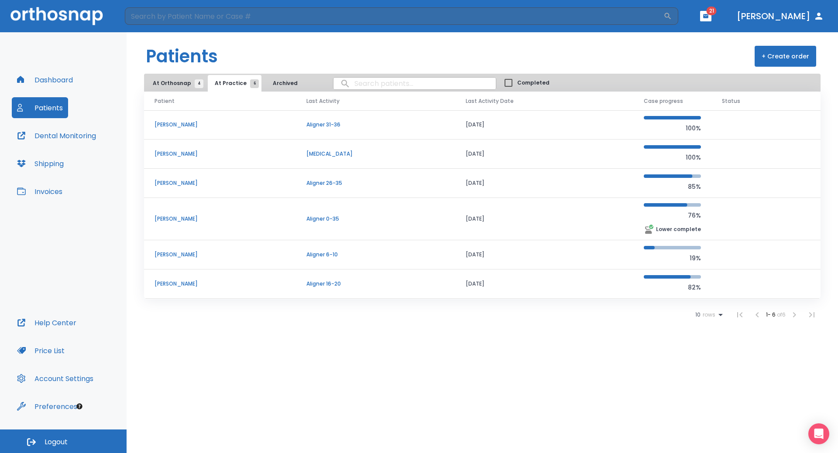  Describe the element at coordinates (199, 84) in the screenshot. I see `span: 4` at that location.